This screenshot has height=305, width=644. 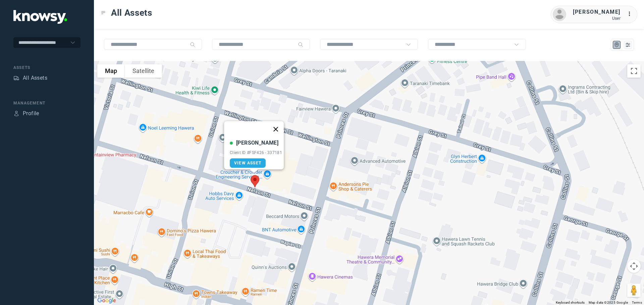 I want to click on button: Map camera controls, so click(x=634, y=266).